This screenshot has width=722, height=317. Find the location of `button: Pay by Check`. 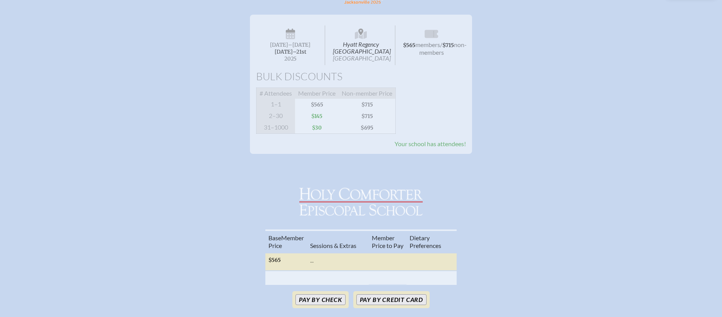

button: Pay by Check is located at coordinates (321, 300).